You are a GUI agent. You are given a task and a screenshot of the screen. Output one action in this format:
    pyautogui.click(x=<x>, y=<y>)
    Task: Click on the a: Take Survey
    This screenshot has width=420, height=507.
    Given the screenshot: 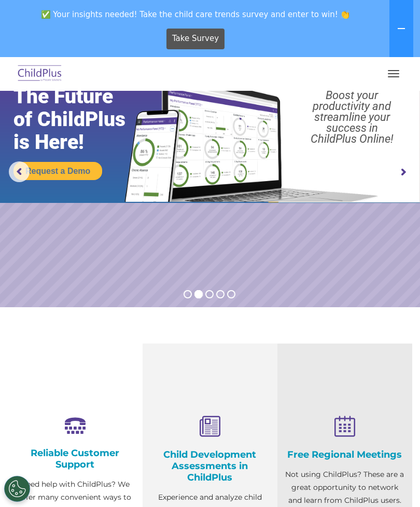 What is the action you would take?
    pyautogui.click(x=196, y=39)
    